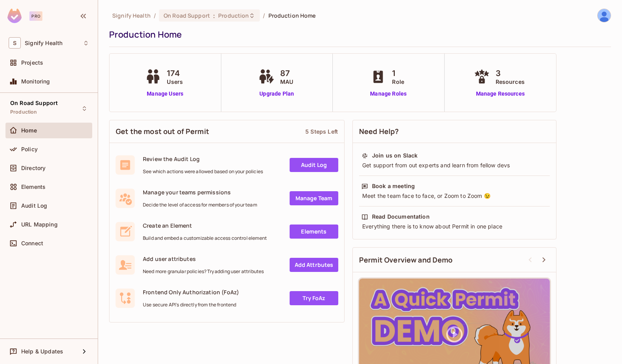 The width and height of the screenshot is (622, 364). I want to click on span: 87, so click(287, 73).